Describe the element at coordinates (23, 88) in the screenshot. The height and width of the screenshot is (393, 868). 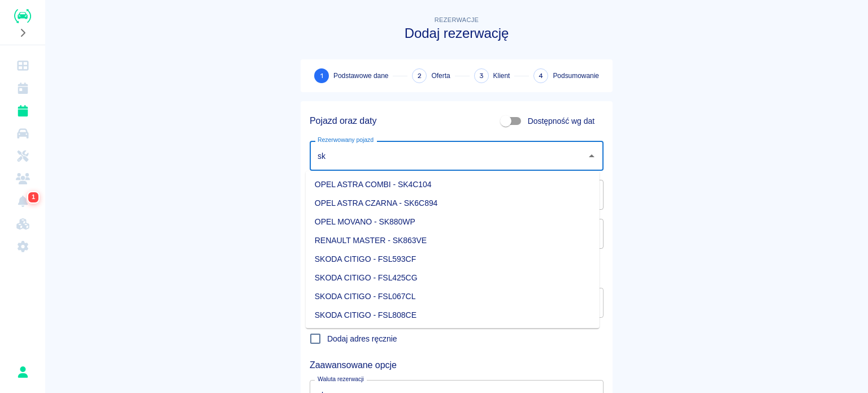
I see `a: Kalendarz` at that location.